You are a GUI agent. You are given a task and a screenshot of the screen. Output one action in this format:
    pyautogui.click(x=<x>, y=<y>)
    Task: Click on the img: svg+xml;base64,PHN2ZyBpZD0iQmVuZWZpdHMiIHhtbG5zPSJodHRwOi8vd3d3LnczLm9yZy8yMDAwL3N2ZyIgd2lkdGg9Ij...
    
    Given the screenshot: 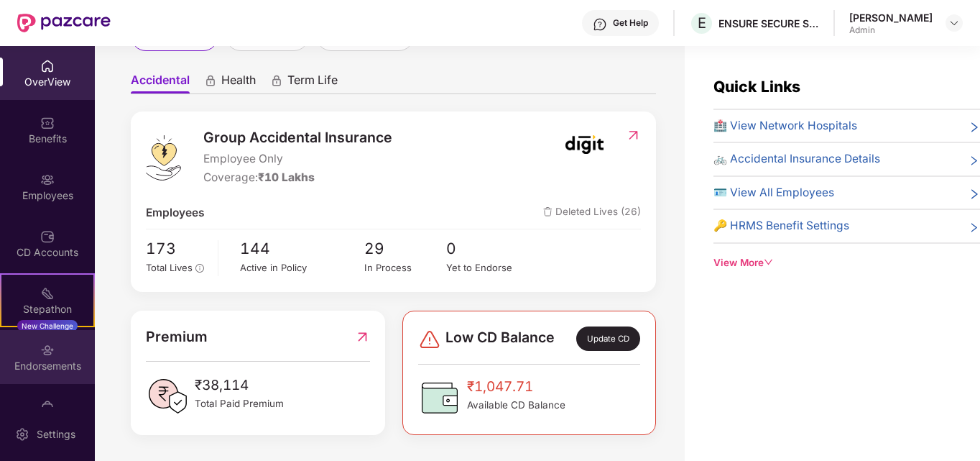 What is the action you would take?
    pyautogui.click(x=47, y=123)
    